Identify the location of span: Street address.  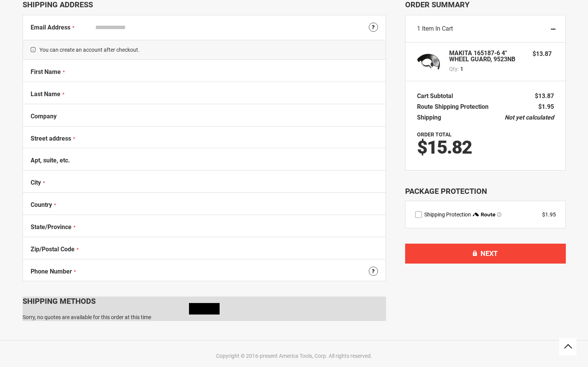
(51, 138).